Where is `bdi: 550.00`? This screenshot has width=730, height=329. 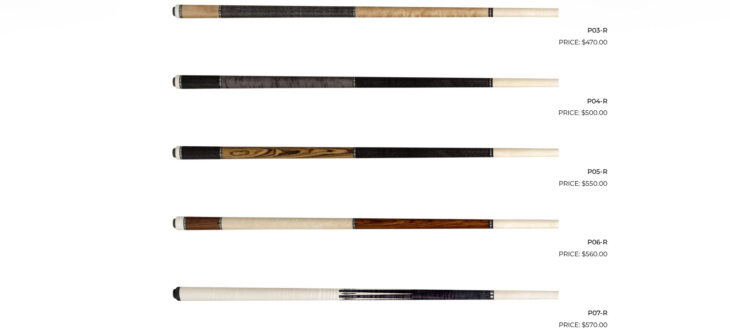 bdi: 550.00 is located at coordinates (594, 183).